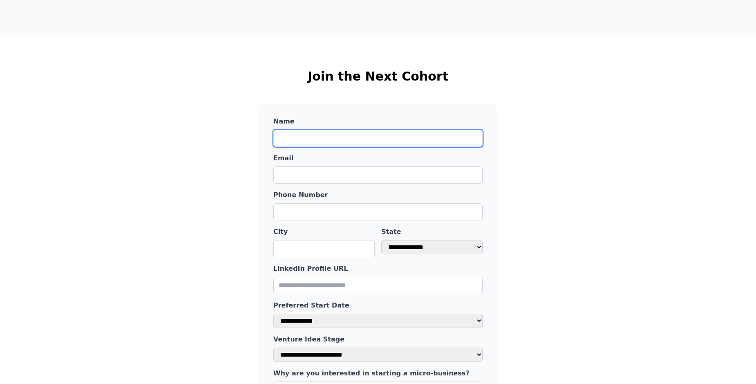  Describe the element at coordinates (378, 158) in the screenshot. I see `label: Email` at that location.